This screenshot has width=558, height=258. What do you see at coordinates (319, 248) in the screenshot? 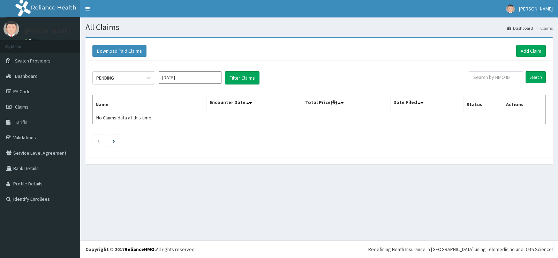
I see `footer: All rights reserved.` at bounding box center [319, 248].